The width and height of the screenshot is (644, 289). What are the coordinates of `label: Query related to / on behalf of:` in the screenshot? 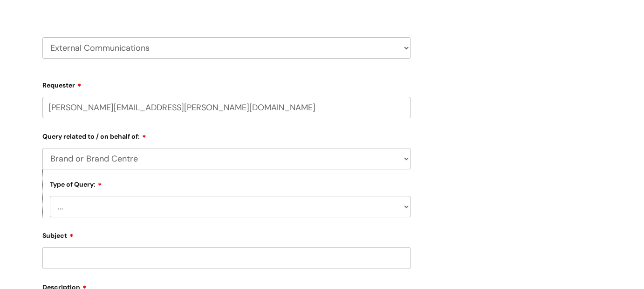 It's located at (227, 135).